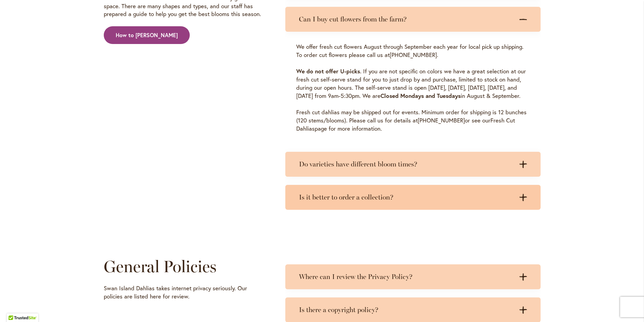 The height and width of the screenshot is (322, 644). Describe the element at coordinates (406, 19) in the screenshot. I see `h3: Can I buy cut flowers from the farm?` at that location.